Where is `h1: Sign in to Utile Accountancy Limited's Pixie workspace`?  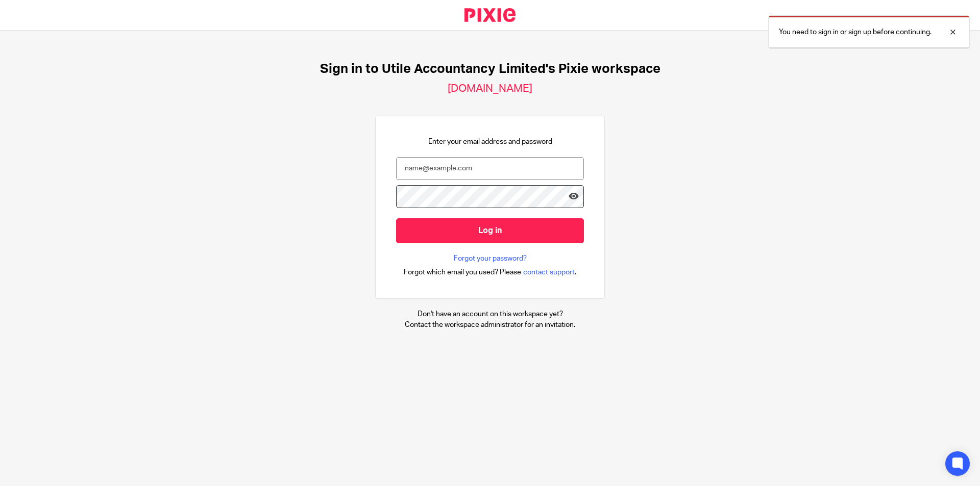 h1: Sign in to Utile Accountancy Limited's Pixie workspace is located at coordinates (490, 69).